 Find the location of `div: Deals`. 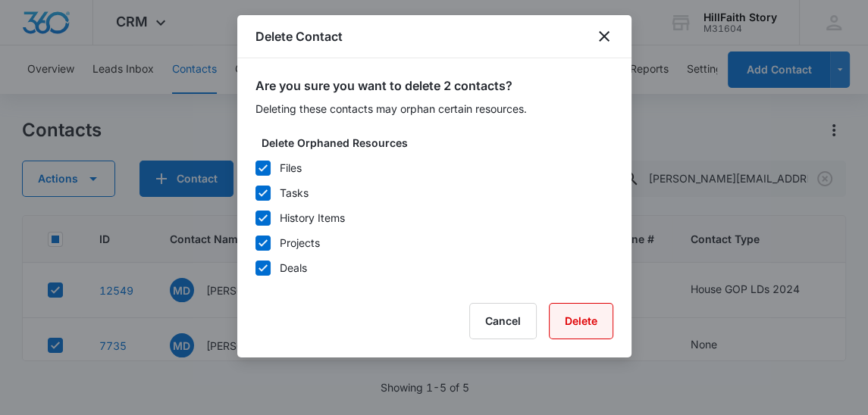

div: Deals is located at coordinates (294, 268).